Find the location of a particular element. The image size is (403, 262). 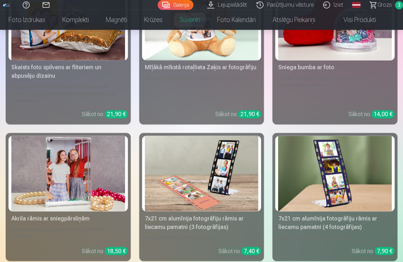

div: Unikāls un jautrs veids, kā parādīt savas iecienītākās atmiņas is located at coordinates (335, 89).